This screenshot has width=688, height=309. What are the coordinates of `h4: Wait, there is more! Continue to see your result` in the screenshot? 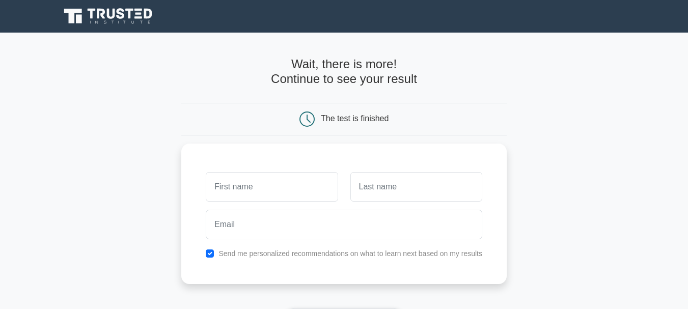 It's located at (344, 72).